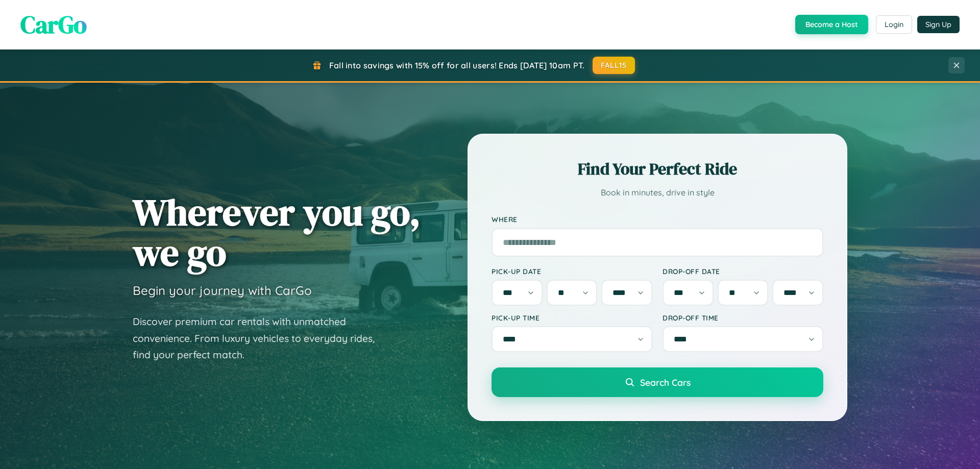 The image size is (980, 469). I want to click on h2: Find Your Perfect Ride, so click(658, 169).